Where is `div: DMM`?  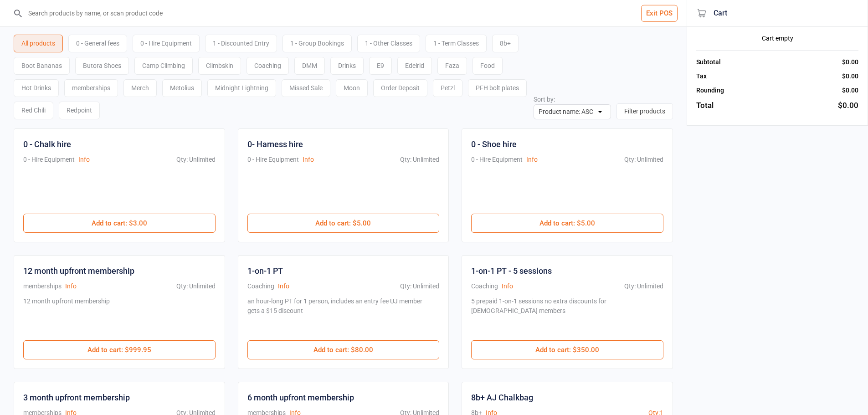 div: DMM is located at coordinates (310, 65).